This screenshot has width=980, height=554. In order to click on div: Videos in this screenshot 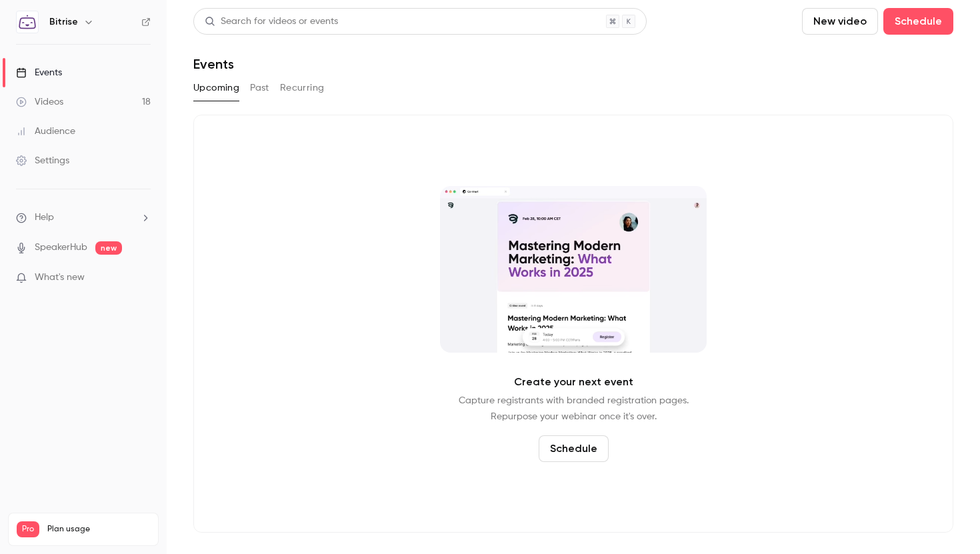, I will do `click(40, 102)`.